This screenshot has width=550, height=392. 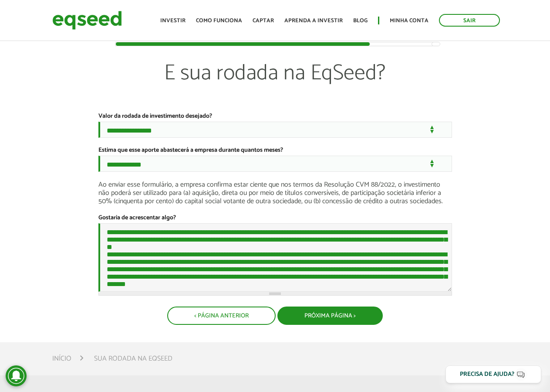 I want to click on a: Captar, so click(x=263, y=20).